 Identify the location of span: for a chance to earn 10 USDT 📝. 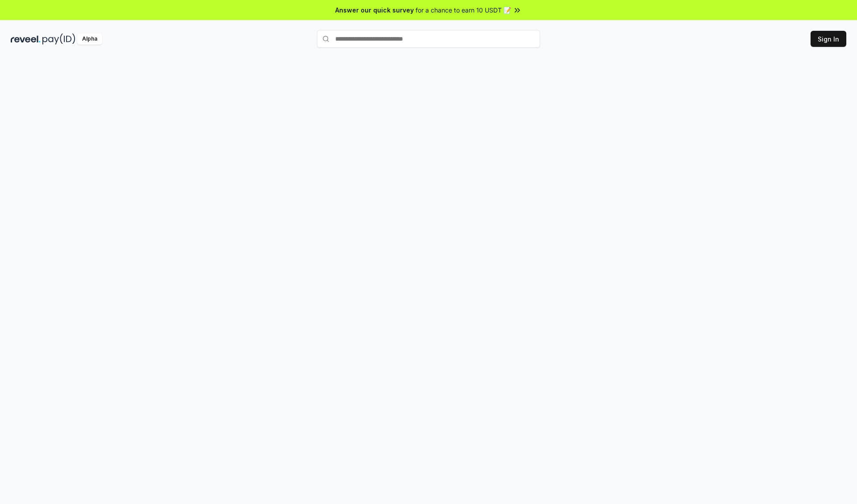
(463, 10).